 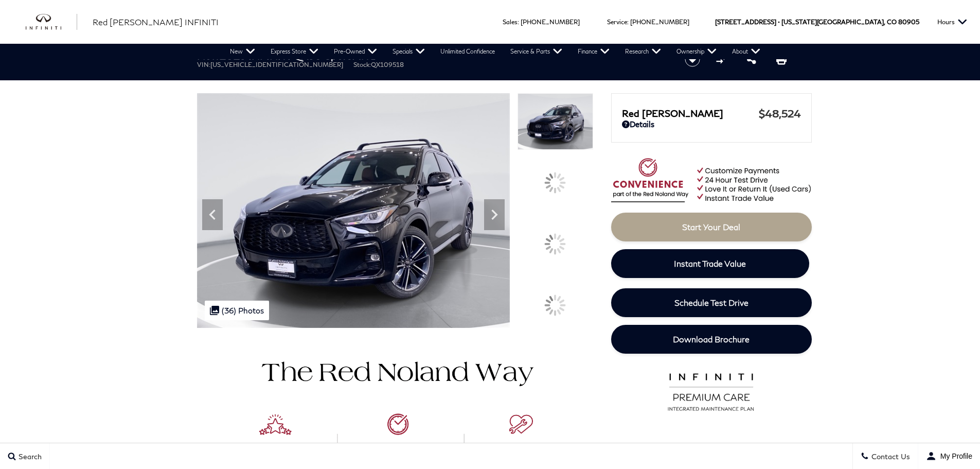 What do you see at coordinates (510, 22) in the screenshot?
I see `span: Sales` at bounding box center [510, 22].